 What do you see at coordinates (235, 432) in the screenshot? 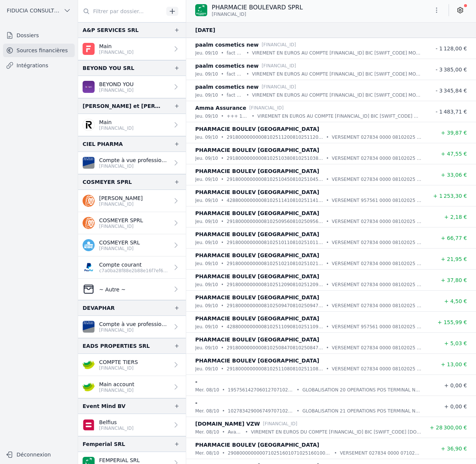
I see `p: Avance 2107301 - 202509` at bounding box center [235, 432].